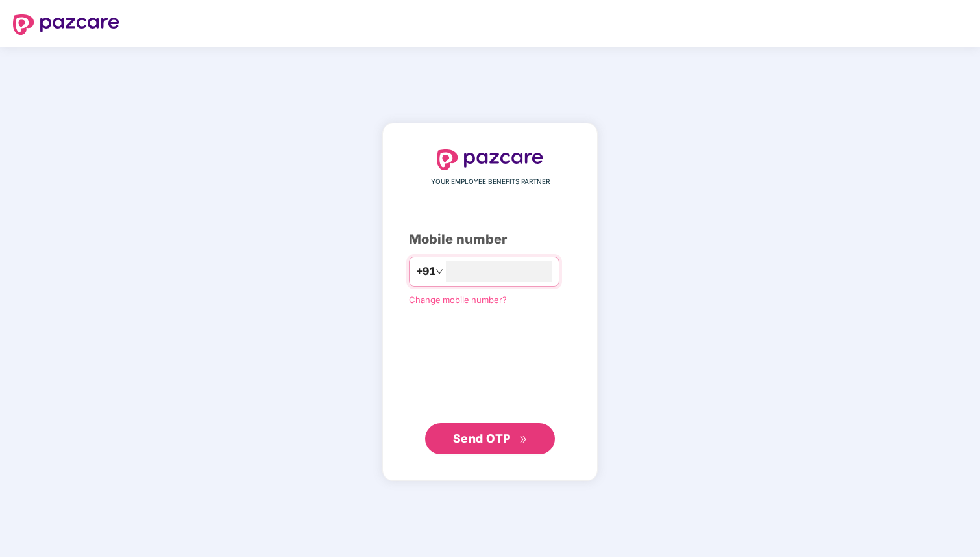  What do you see at coordinates (458, 299) in the screenshot?
I see `span: Change mobile number?` at bounding box center [458, 299].